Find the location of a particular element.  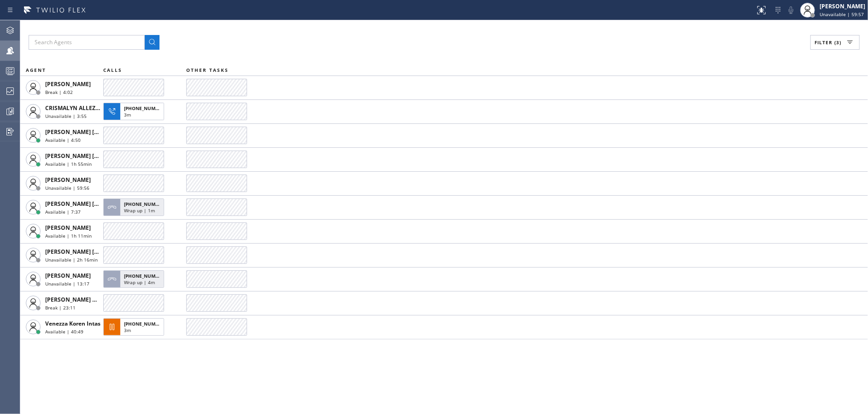

span: Filter (3) is located at coordinates (828, 43).